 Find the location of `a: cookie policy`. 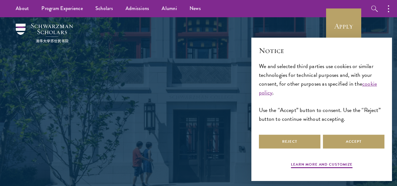

a: cookie policy is located at coordinates (318, 88).